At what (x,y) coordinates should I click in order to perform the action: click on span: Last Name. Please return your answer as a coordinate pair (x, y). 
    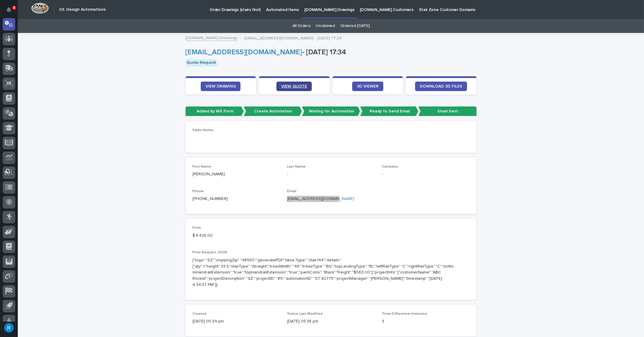
    Looking at the image, I should click on (296, 167).